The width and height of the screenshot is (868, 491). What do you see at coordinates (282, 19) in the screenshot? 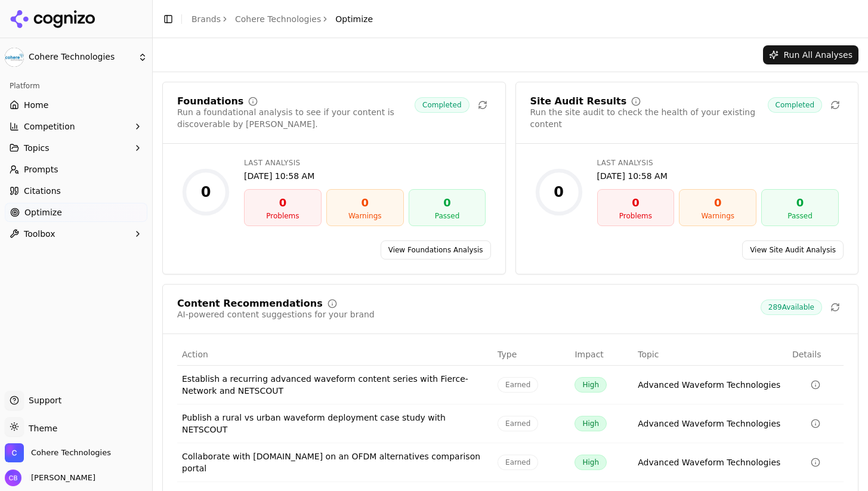
I see `nav: breadcrumb` at bounding box center [282, 19].